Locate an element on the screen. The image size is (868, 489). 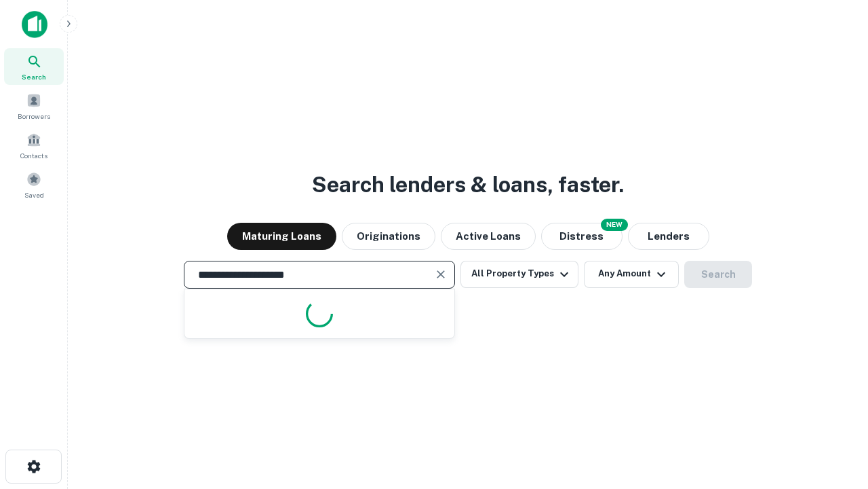
a: Borrowers is located at coordinates (33, 106).